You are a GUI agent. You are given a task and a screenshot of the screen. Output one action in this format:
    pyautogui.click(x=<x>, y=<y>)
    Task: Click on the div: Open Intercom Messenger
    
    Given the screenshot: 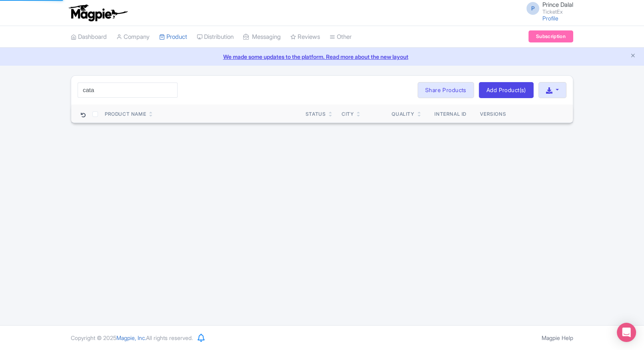 What is the action you would take?
    pyautogui.click(x=626, y=332)
    